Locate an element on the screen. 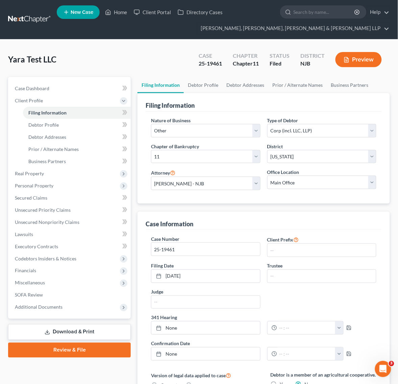 The width and height of the screenshot is (398, 384). a: Secured Claims is located at coordinates (70, 198).